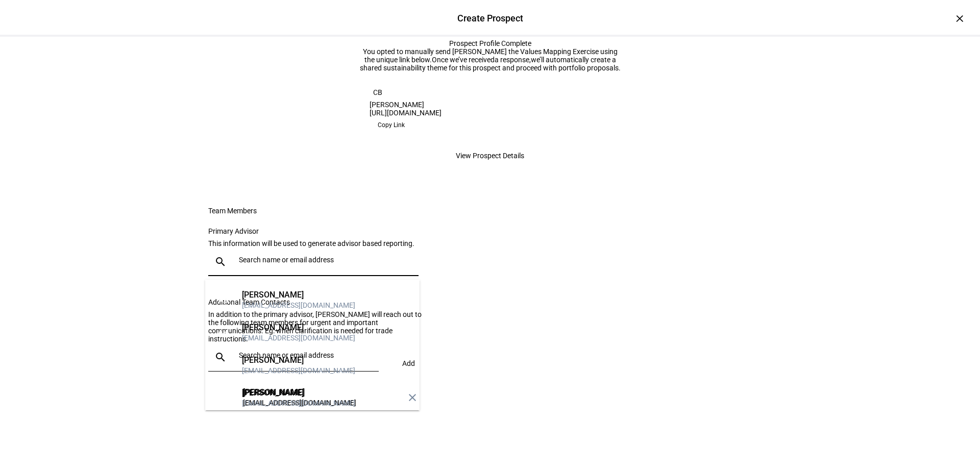 Image resolution: width=980 pixels, height=469 pixels. What do you see at coordinates (224, 333) in the screenshot?
I see `div: AH` at bounding box center [224, 333].